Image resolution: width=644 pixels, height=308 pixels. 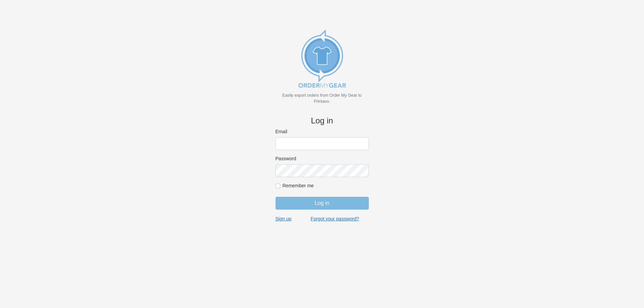 I want to click on img: new_omg_export_logo-652582c309f788888370c3373ec495a74b7b3fc93c8838f76510ecd25890bcc4.png, so click(x=322, y=59).